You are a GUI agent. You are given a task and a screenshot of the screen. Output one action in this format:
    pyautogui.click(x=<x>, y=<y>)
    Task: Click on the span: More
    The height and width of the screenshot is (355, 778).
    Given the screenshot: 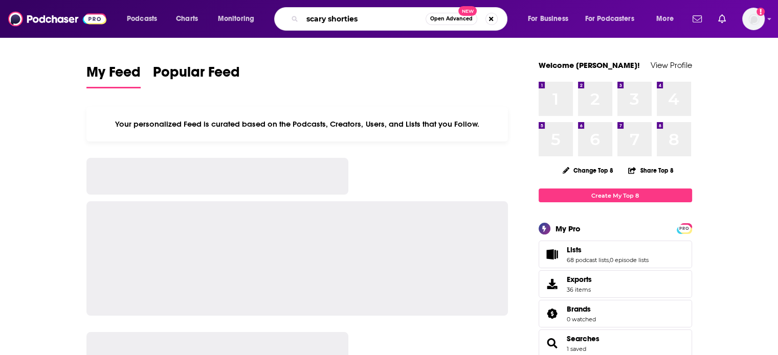 What is the action you would take?
    pyautogui.click(x=665, y=19)
    